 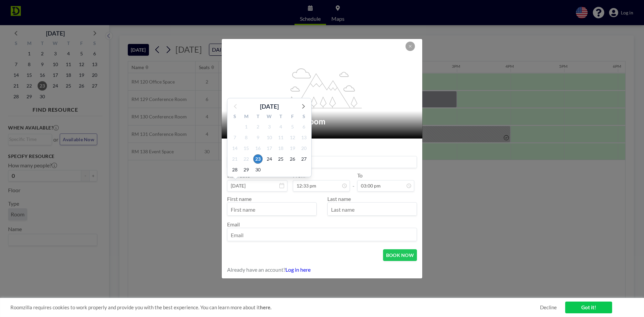 I want to click on a: Log in here, so click(x=298, y=269).